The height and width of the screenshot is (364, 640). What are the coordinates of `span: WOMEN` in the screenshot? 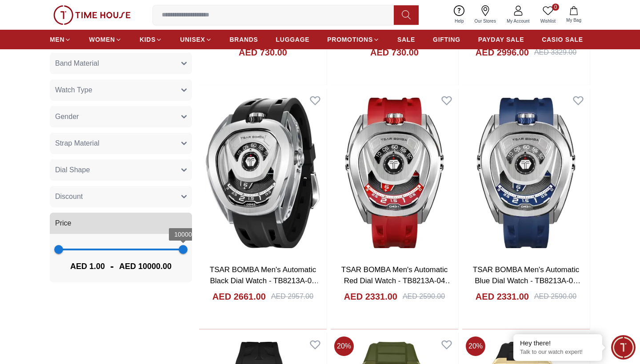 It's located at (101, 39).